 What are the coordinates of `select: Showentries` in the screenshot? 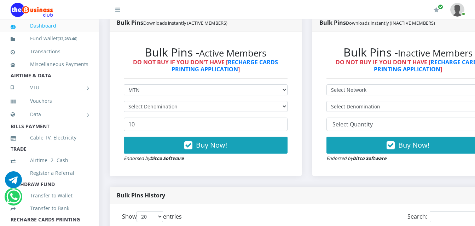 It's located at (150, 217).